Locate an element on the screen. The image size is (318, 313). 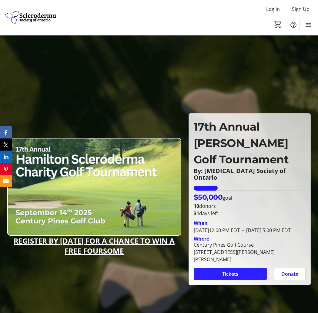
button: Sign Up is located at coordinates (301, 9).